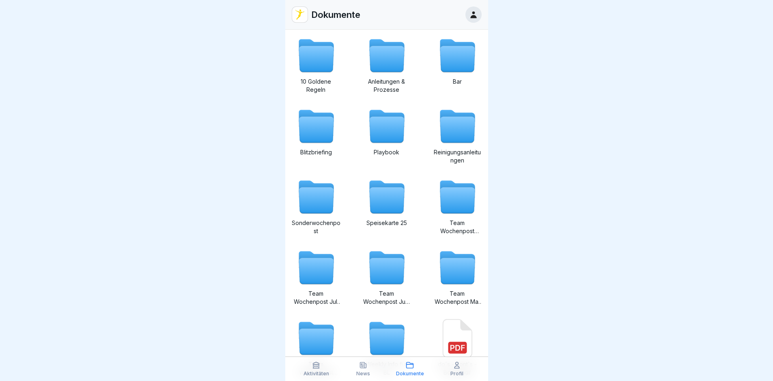 Image resolution: width=773 pixels, height=381 pixels. I want to click on p: News, so click(363, 373).